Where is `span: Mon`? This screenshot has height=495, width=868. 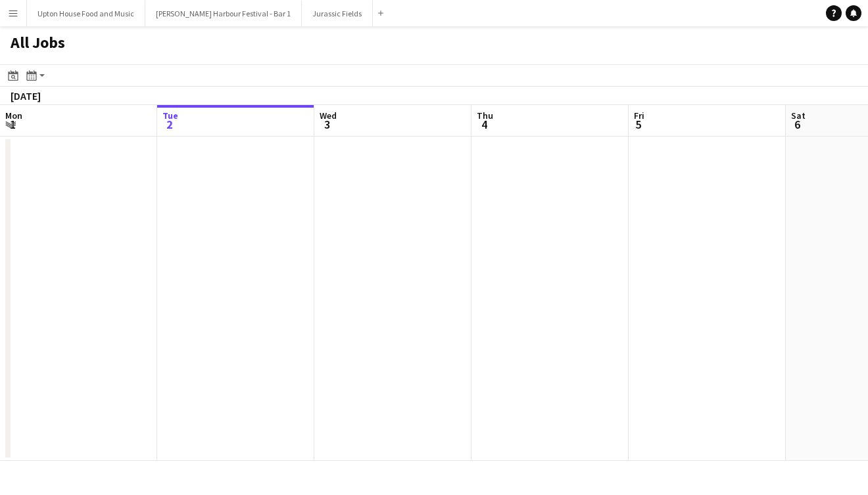 span: Mon is located at coordinates (14, 116).